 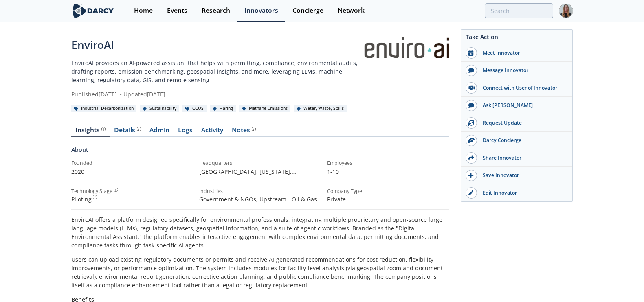 What do you see at coordinates (523, 158) in the screenshot?
I see `div: Share Innovator` at bounding box center [523, 158].